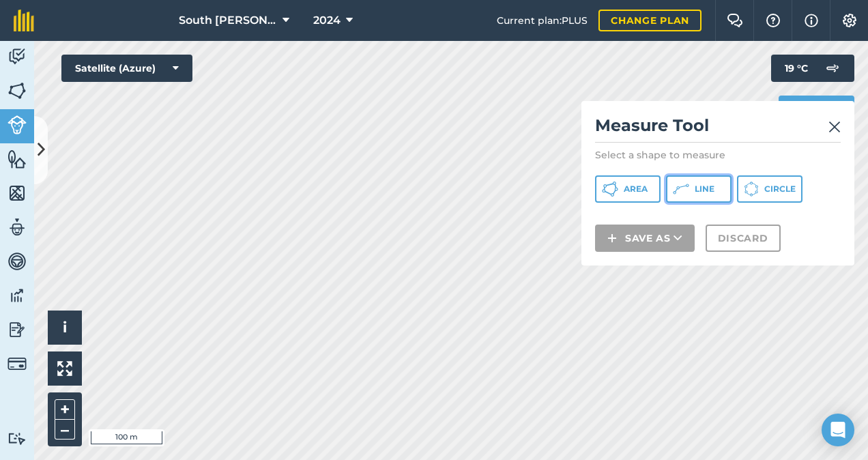  I want to click on h2: Measure Tool, so click(718, 128).